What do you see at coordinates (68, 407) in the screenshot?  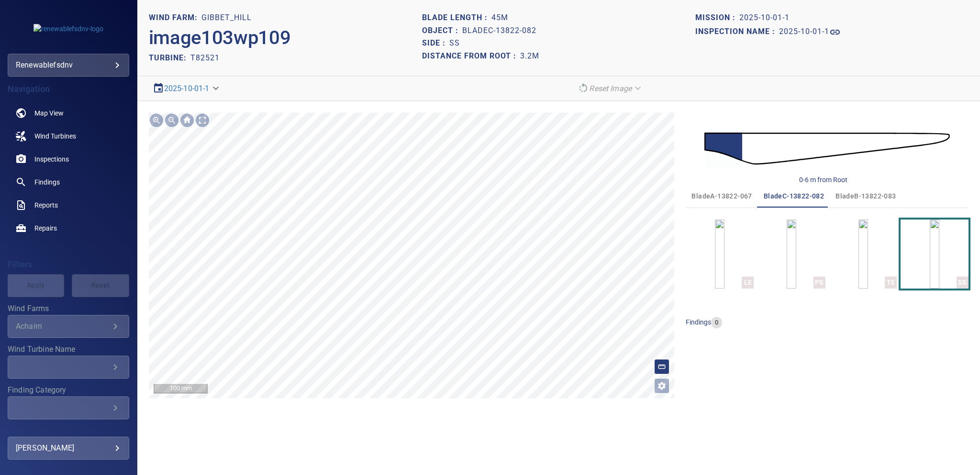 I see `div: Finding Category` at bounding box center [68, 407].